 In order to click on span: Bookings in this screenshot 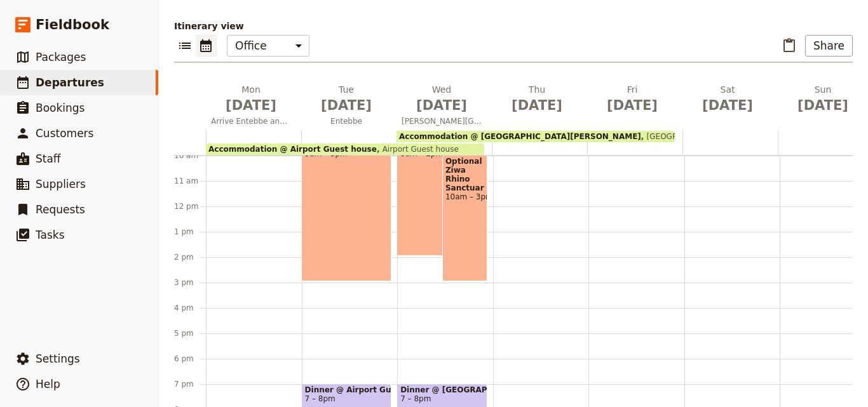, I will do `click(60, 108)`.